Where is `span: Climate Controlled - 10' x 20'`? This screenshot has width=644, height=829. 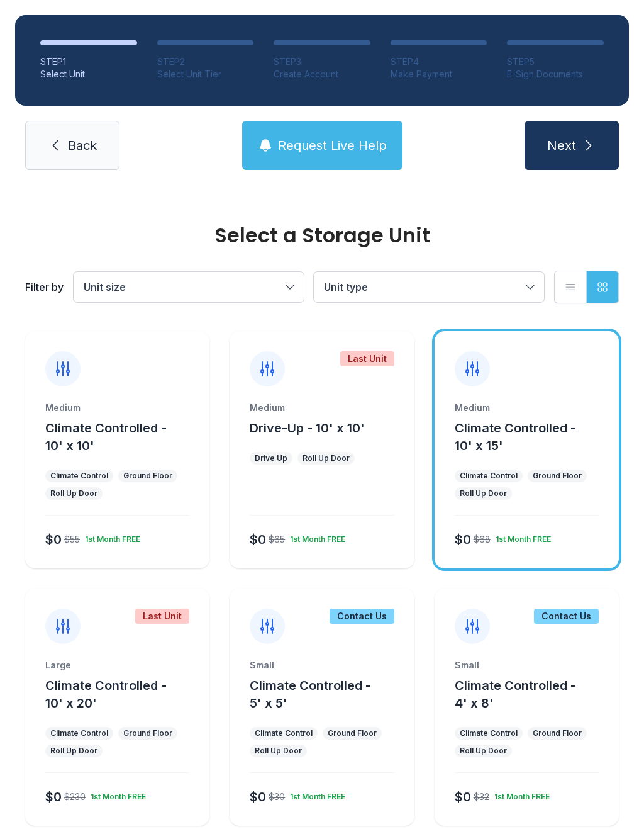 span: Climate Controlled - 10' x 20' is located at coordinates (106, 694).